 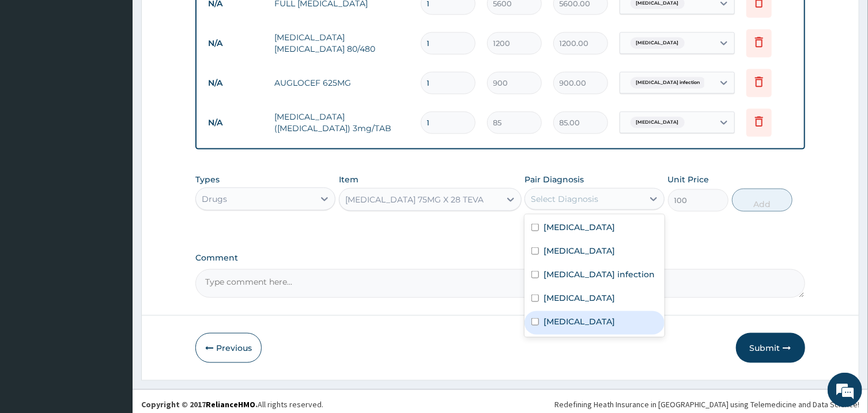 I want to click on div: Chat with us now, so click(x=126, y=72).